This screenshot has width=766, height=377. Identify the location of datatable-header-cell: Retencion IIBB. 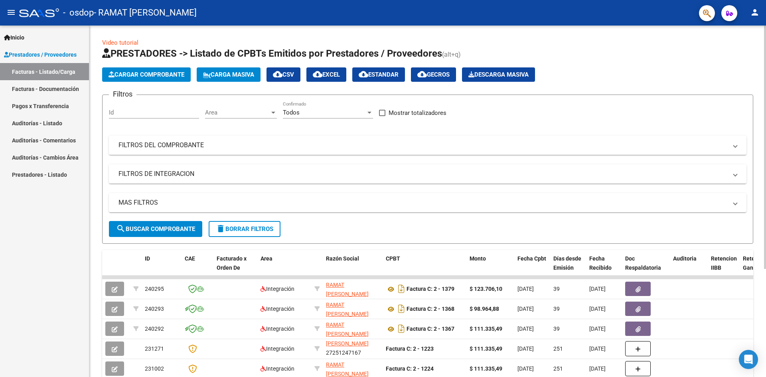
(723, 268).